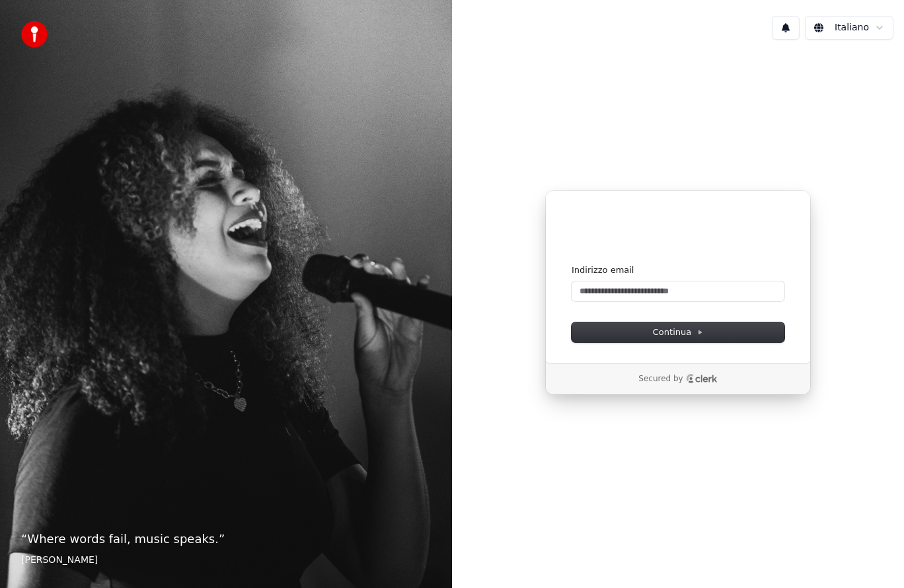 The width and height of the screenshot is (904, 588). Describe the element at coordinates (603, 270) in the screenshot. I see `label: Indirizzo email` at that location.